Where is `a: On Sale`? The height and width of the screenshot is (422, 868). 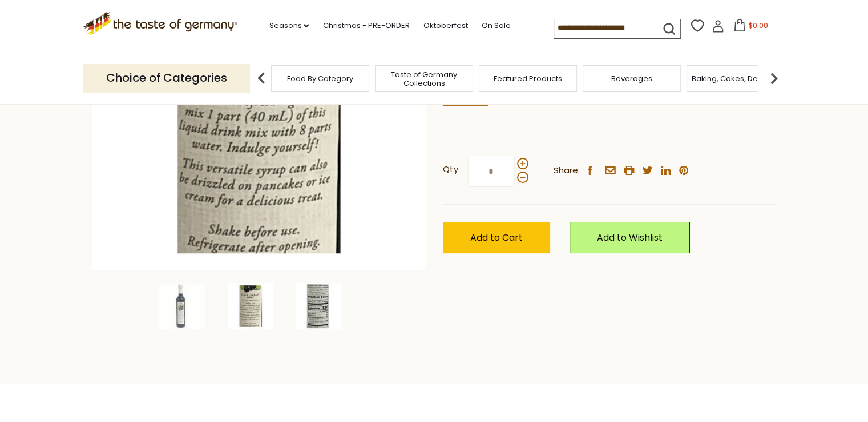 a: On Sale is located at coordinates (495, 26).